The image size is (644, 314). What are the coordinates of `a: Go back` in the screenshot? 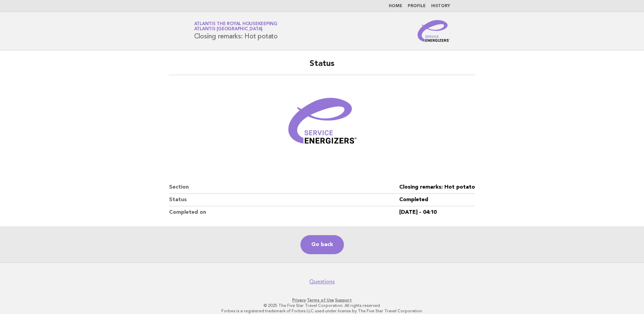 It's located at (322, 245).